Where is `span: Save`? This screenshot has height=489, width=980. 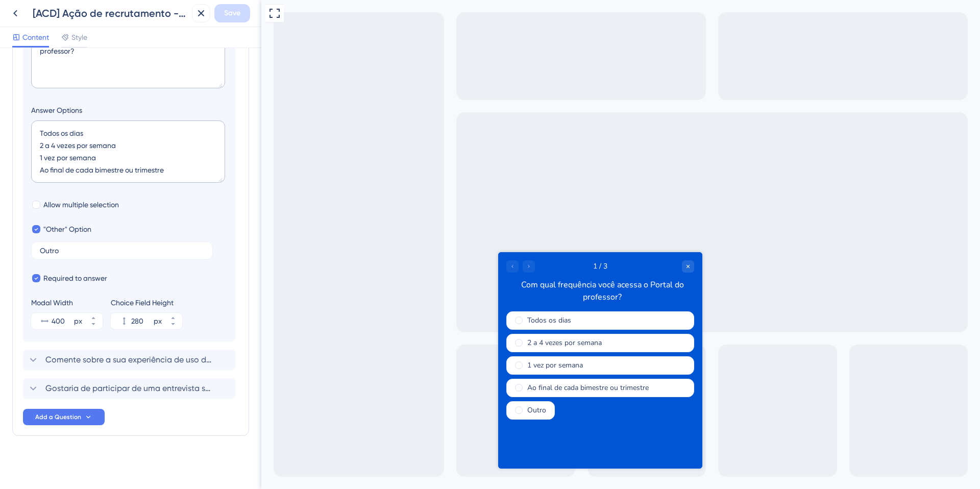
span: Save is located at coordinates (232, 13).